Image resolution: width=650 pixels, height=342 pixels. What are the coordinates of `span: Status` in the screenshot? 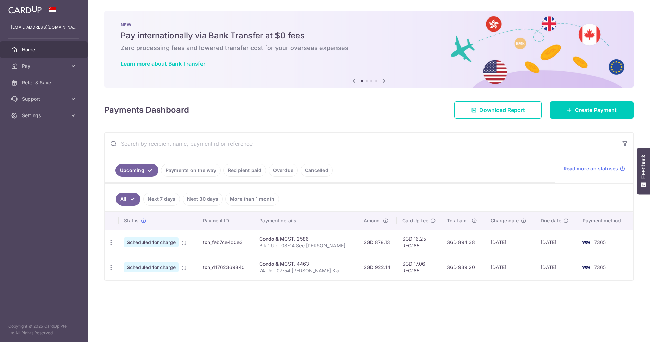 It's located at (131, 221).